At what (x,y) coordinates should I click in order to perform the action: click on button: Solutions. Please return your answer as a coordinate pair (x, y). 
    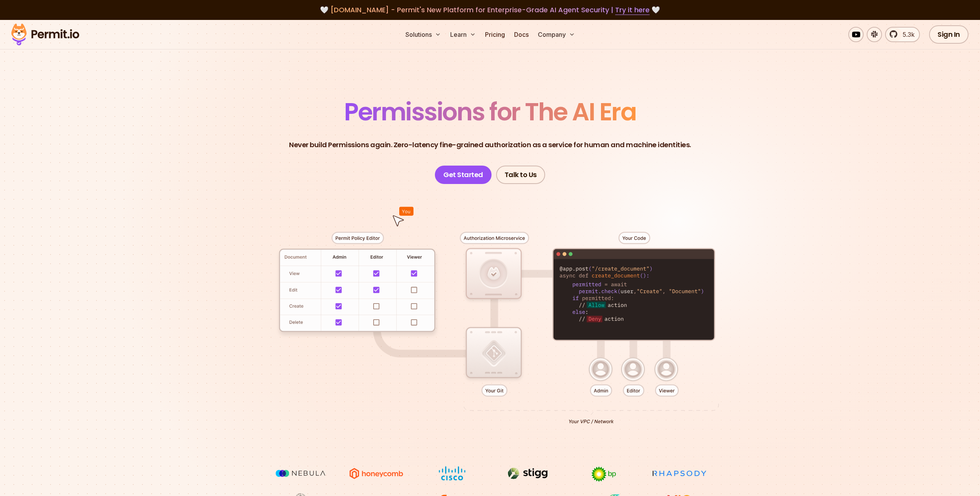
    Looking at the image, I should click on (423, 35).